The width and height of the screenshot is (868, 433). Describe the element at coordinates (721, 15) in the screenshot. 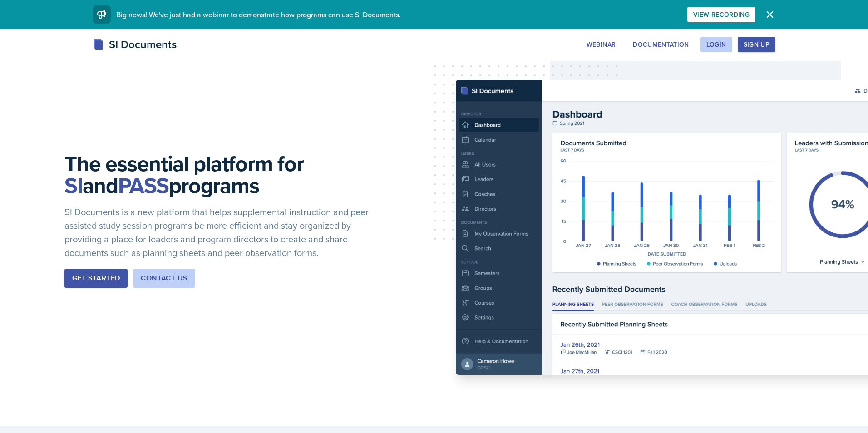

I see `div: View Recording` at that location.